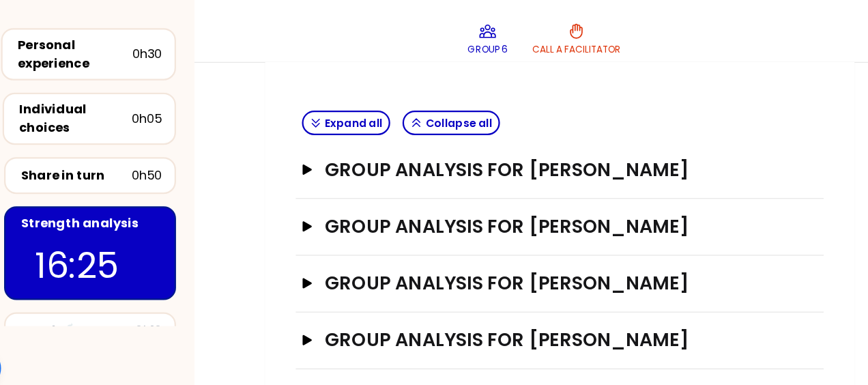 Image resolution: width=868 pixels, height=385 pixels. Describe the element at coordinates (479, 65) in the screenshot. I see `button: Group 6` at that location.